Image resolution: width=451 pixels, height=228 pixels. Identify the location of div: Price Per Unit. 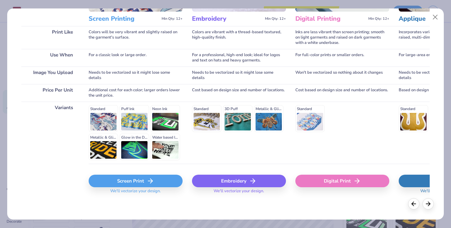
(50, 93).